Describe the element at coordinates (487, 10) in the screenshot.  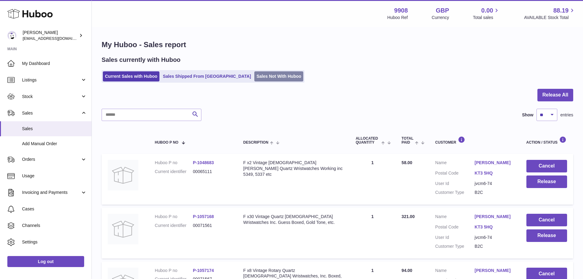
I see `span: 0.00` at that location.